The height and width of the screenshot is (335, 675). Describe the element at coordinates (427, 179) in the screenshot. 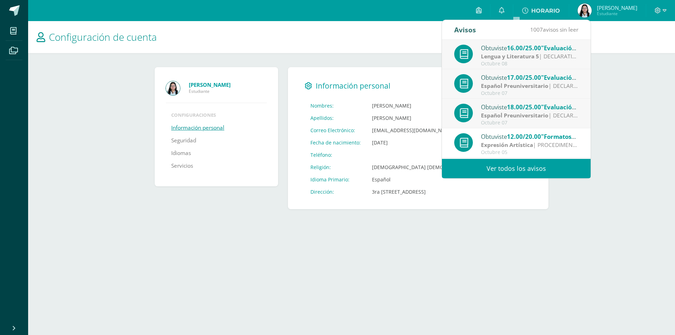

I see `td: Español` at that location.